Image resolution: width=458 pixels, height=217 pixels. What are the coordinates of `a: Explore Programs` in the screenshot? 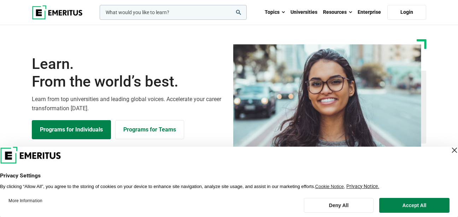 It's located at (71, 130).